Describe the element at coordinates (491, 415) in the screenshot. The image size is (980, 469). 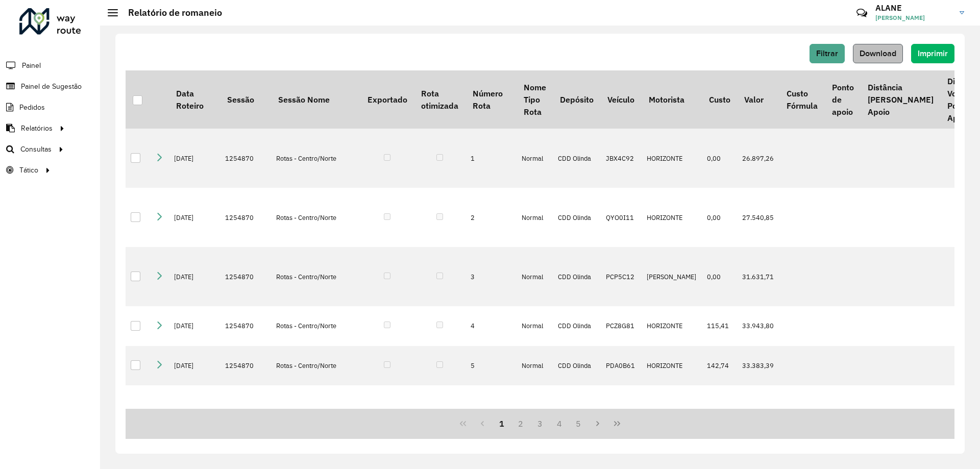
I see `td: 6` at that location.